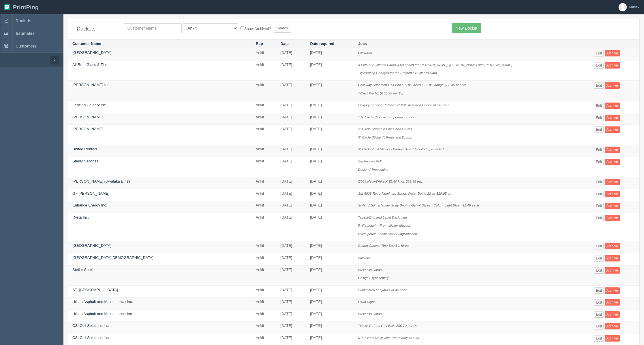  Describe the element at coordinates (369, 269) in the screenshot. I see `i: Business Cards` at that location.